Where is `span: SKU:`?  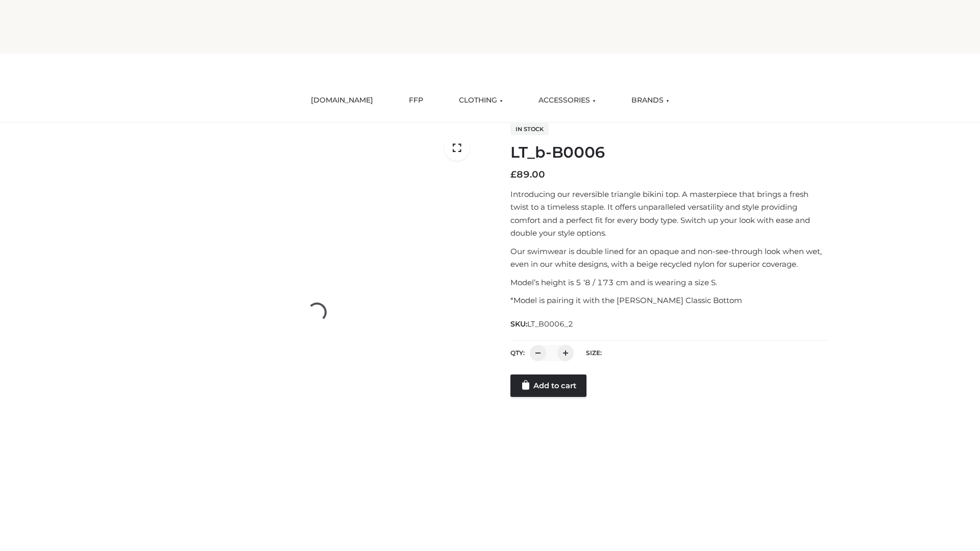 span: SKU: is located at coordinates (543, 324).